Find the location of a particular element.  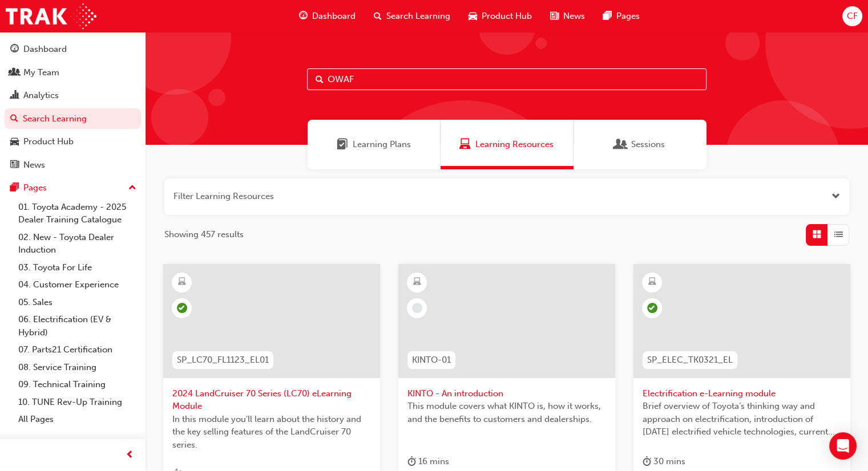

a: pages-iconPages is located at coordinates (621, 16).